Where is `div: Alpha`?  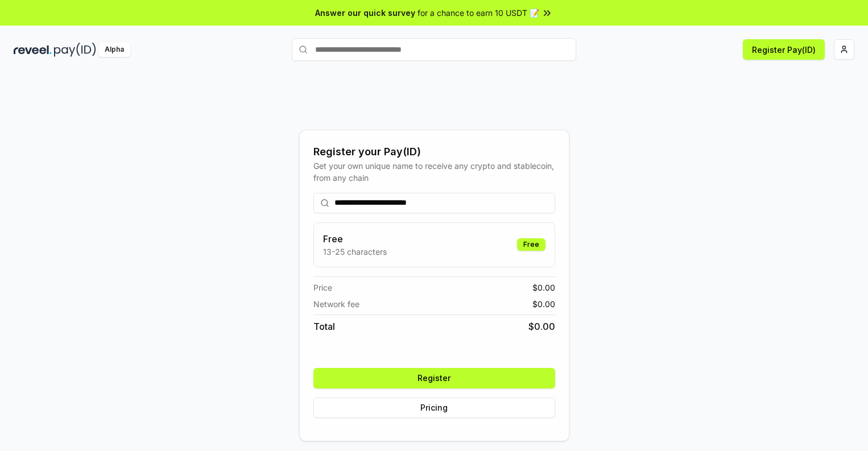 div: Alpha is located at coordinates (114, 50).